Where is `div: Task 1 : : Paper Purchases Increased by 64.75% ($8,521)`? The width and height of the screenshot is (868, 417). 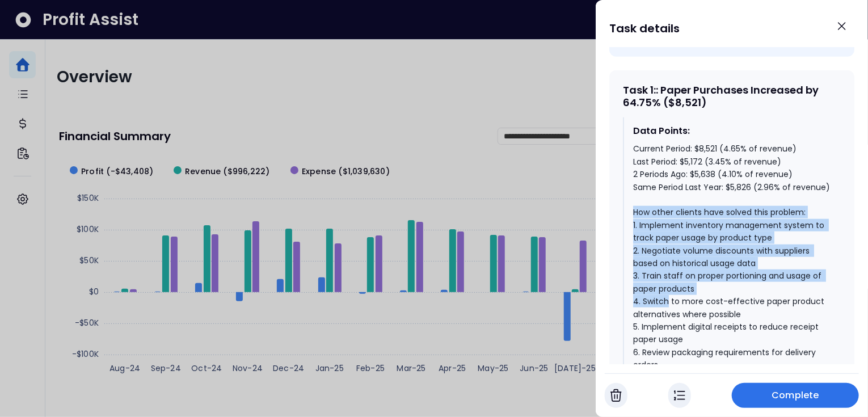 div: Task 1 : : Paper Purchases Increased by 64.75% ($8,521) is located at coordinates (732, 96).